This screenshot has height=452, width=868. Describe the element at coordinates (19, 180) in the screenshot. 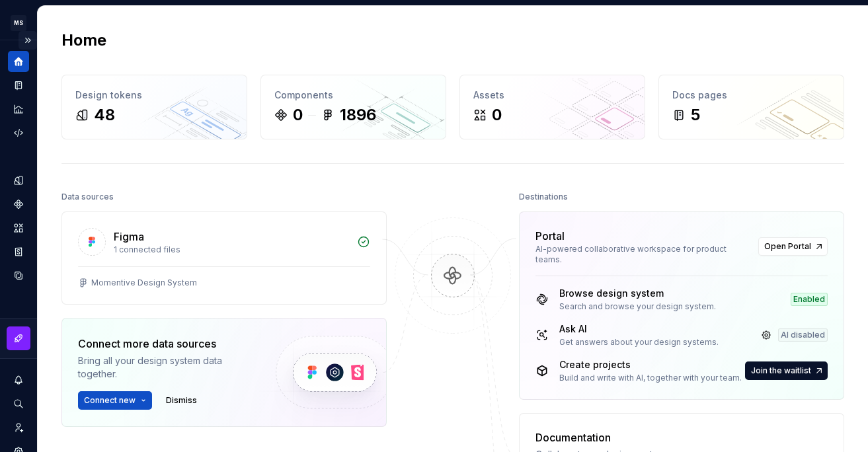

I see `a: Design tokens` at that location.